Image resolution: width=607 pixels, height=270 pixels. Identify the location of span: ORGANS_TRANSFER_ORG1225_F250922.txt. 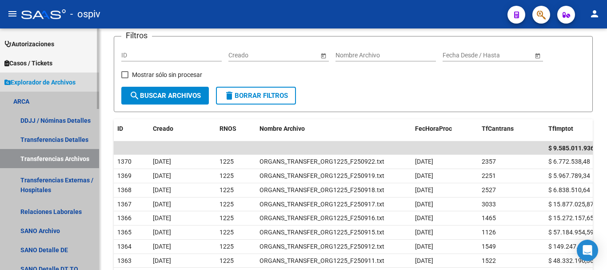
(322, 161).